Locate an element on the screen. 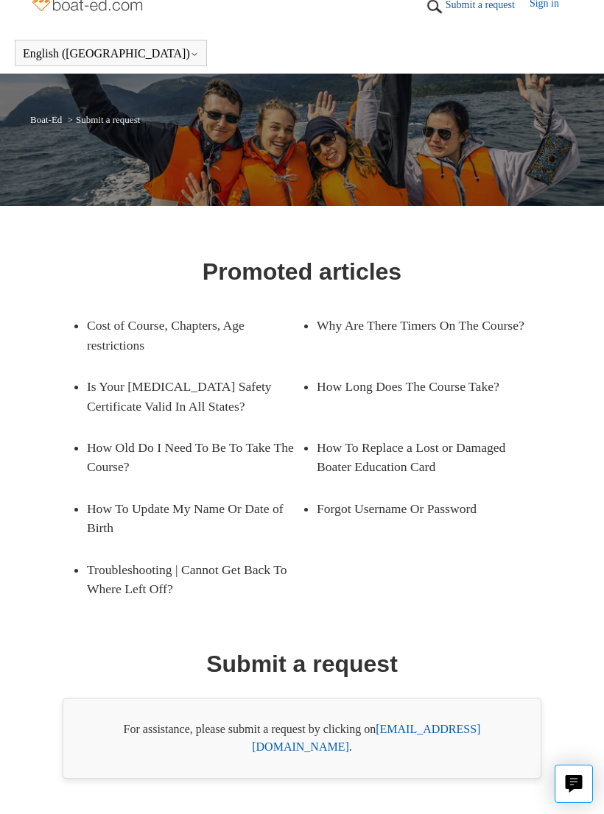 Image resolution: width=604 pixels, height=814 pixels. div: Live chat is located at coordinates (573, 784).